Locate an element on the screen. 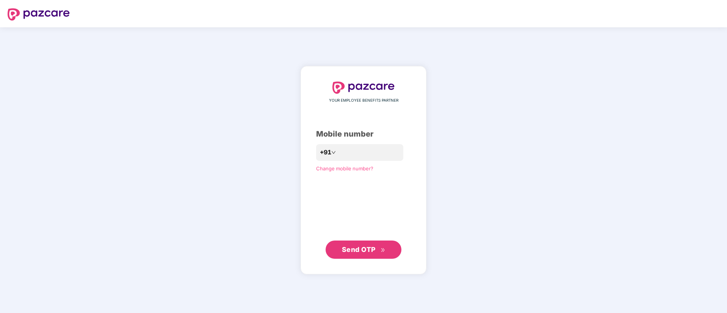  span: down is located at coordinates (334, 152).